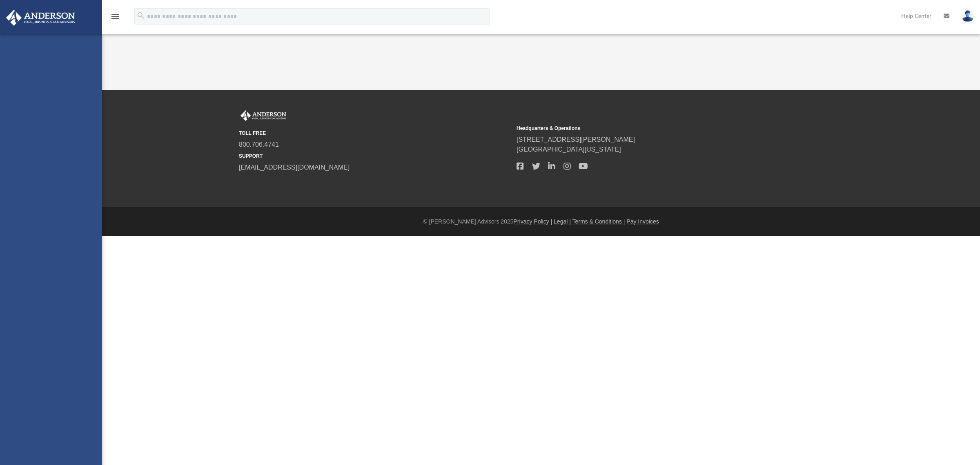 Image resolution: width=980 pixels, height=465 pixels. What do you see at coordinates (653, 128) in the screenshot?
I see `small: Headquarters & Operations` at bounding box center [653, 128].